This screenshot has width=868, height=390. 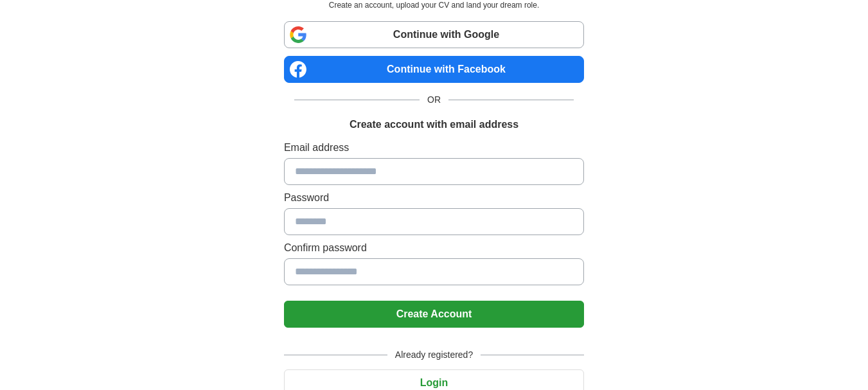 I want to click on a: Login, so click(x=434, y=383).